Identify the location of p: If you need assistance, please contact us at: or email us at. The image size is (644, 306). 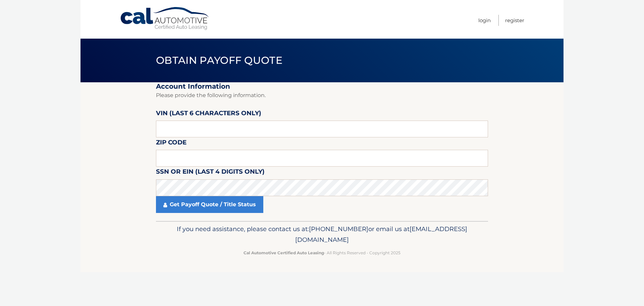
(322, 234).